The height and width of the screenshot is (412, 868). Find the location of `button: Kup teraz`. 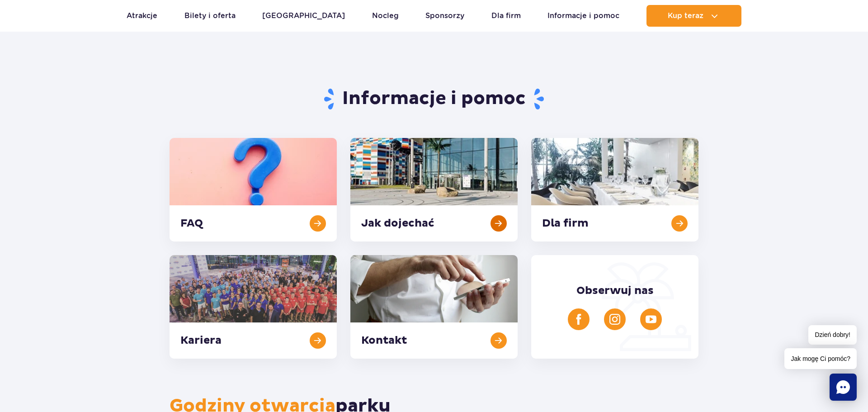

button: Kup teraz is located at coordinates (694, 16).